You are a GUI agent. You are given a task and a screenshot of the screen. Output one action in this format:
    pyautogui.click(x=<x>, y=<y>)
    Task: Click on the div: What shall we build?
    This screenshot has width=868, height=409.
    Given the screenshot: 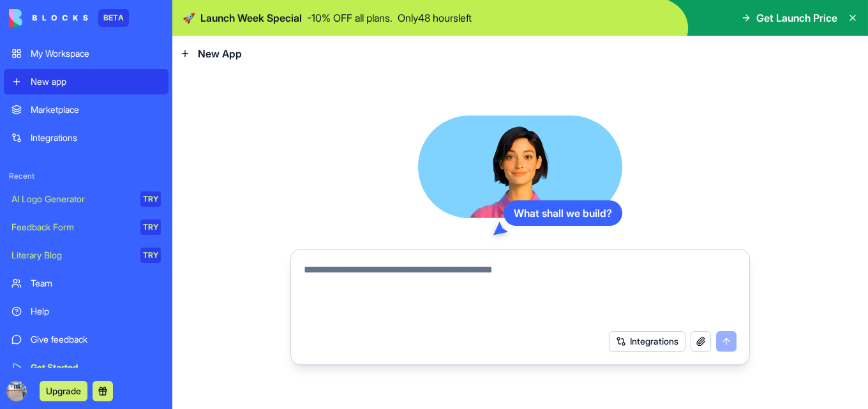 What is the action you would take?
    pyautogui.click(x=563, y=213)
    